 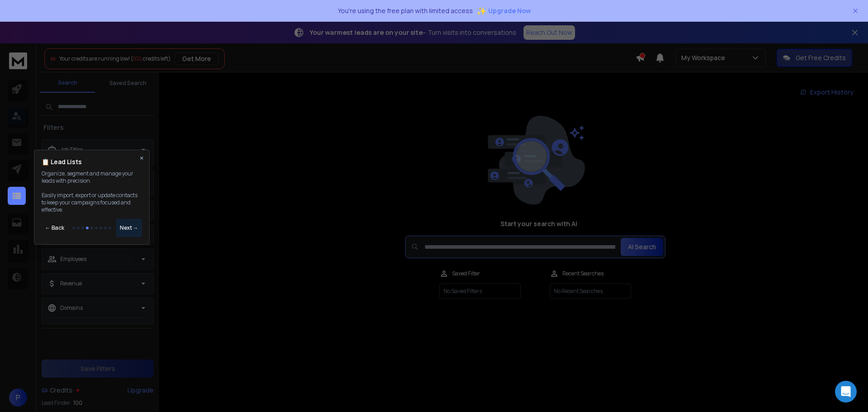 I want to click on p: – Turn visits into conversations, so click(x=413, y=33).